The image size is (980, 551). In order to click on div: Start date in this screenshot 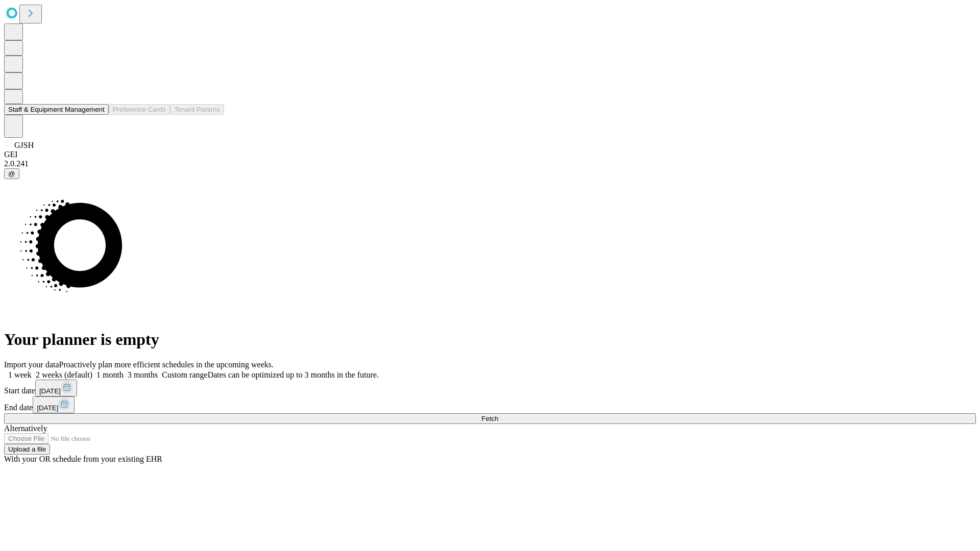, I will do `click(490, 388)`.